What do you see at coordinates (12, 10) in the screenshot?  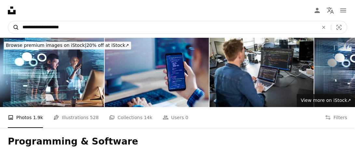 I see `a: Home — Unsplash` at bounding box center [12, 10].